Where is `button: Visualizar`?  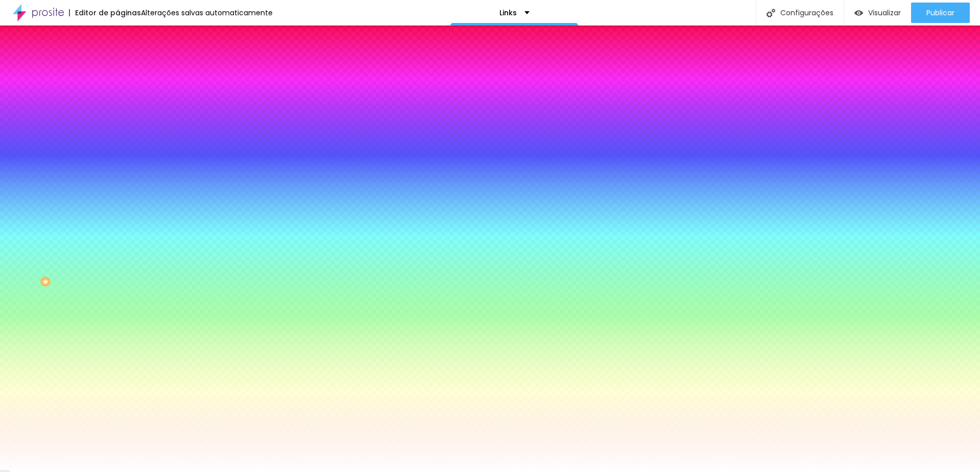 button: Visualizar is located at coordinates (877, 13).